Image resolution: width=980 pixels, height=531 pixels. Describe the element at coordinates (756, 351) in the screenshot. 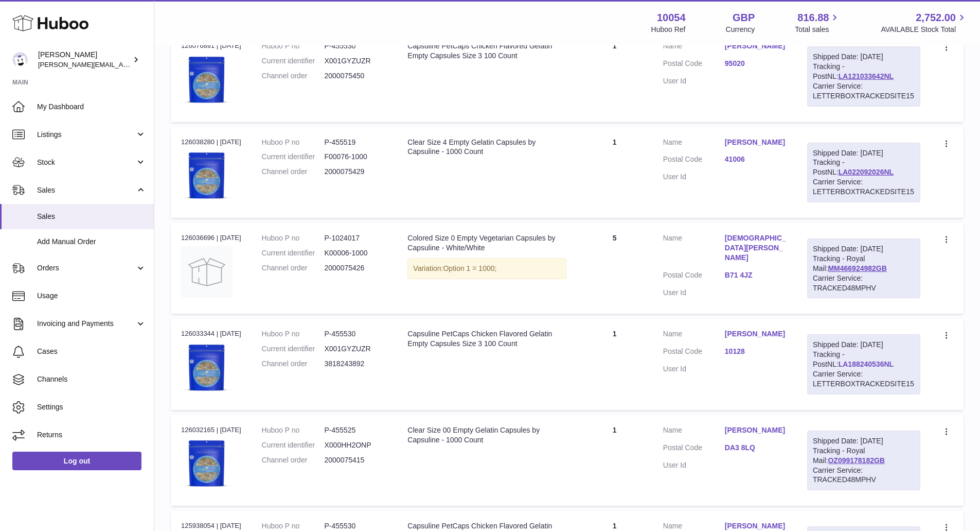

I see `a: 10128` at that location.